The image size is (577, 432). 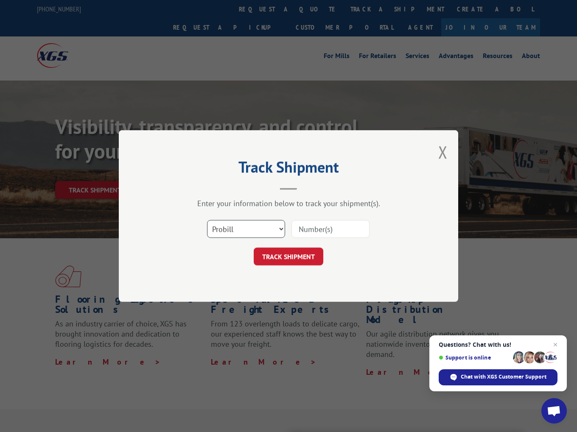 I want to click on a: Open chat, so click(x=554, y=411).